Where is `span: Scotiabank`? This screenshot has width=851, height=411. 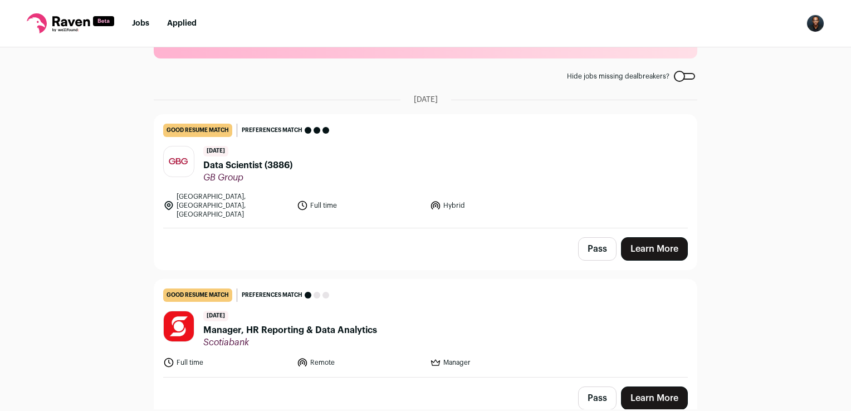 span: Scotiabank is located at coordinates (290, 343).